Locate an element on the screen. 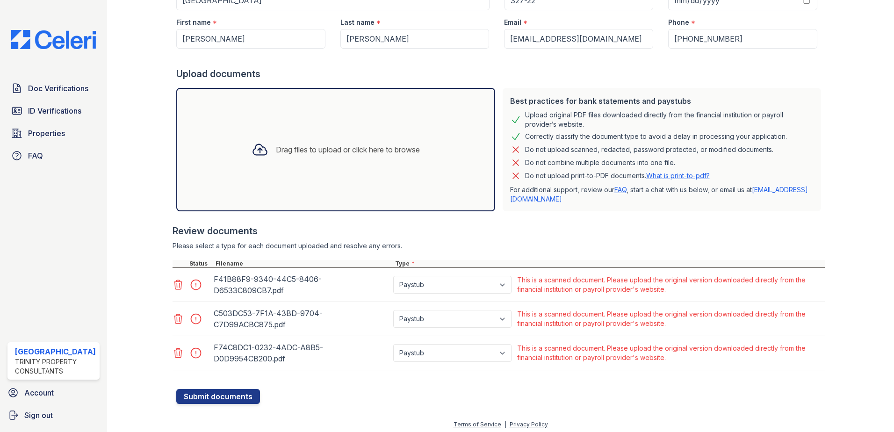 The height and width of the screenshot is (432, 894). div: Upload original PDF files downloaded directly from the financial institution or payroll provider’... is located at coordinates (669, 120).